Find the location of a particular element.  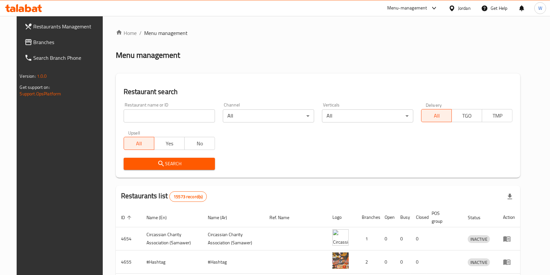

span: Status is located at coordinates (478, 217).